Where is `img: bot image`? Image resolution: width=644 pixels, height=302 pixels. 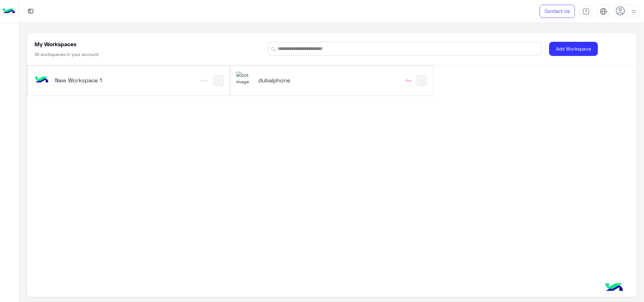
img: bot image is located at coordinates (42, 80).